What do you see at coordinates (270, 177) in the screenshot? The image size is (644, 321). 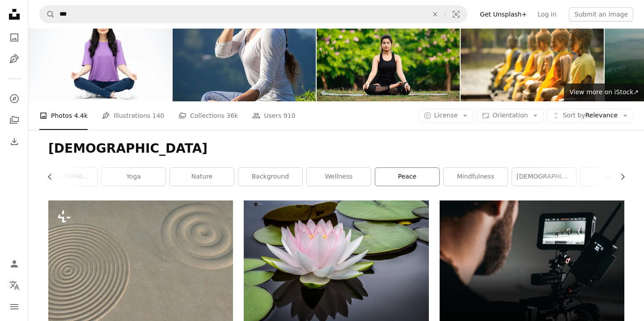 I see `a: background` at bounding box center [270, 177].